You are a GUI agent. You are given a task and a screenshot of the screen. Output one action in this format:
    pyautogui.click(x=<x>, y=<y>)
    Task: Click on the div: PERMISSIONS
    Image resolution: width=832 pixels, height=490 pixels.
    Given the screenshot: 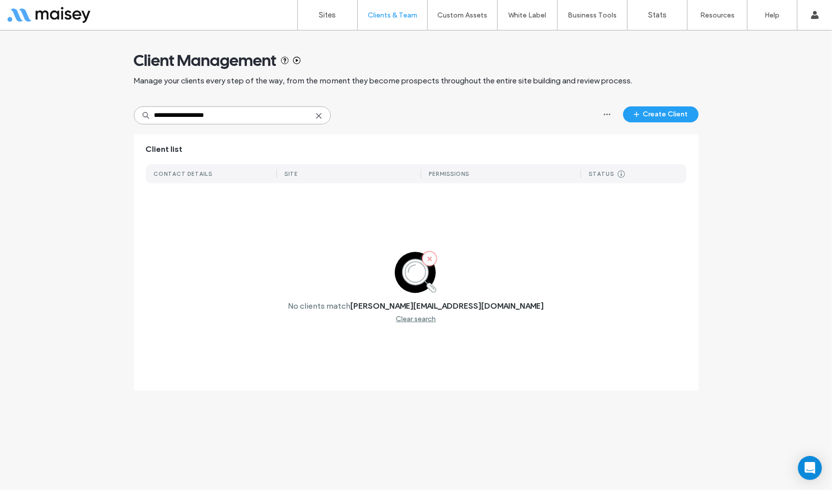 What is the action you would take?
    pyautogui.click(x=449, y=174)
    